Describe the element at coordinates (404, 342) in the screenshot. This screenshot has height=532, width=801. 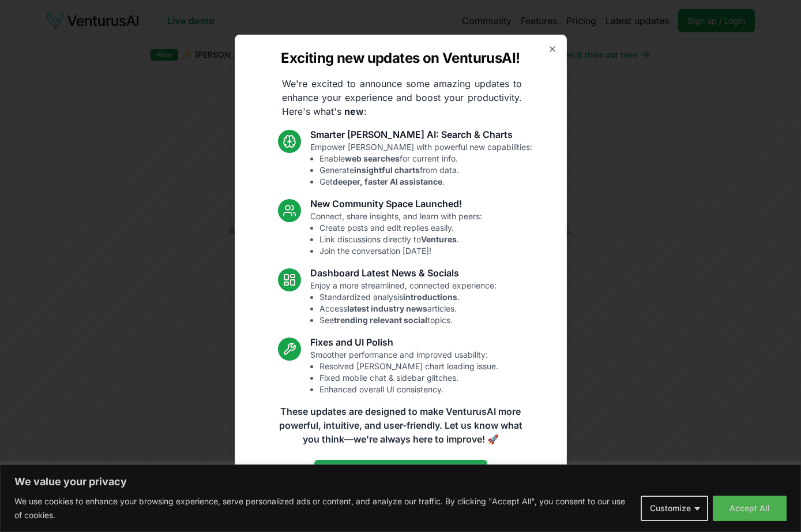
I see `h3: Fixes and UI Polish` at that location.